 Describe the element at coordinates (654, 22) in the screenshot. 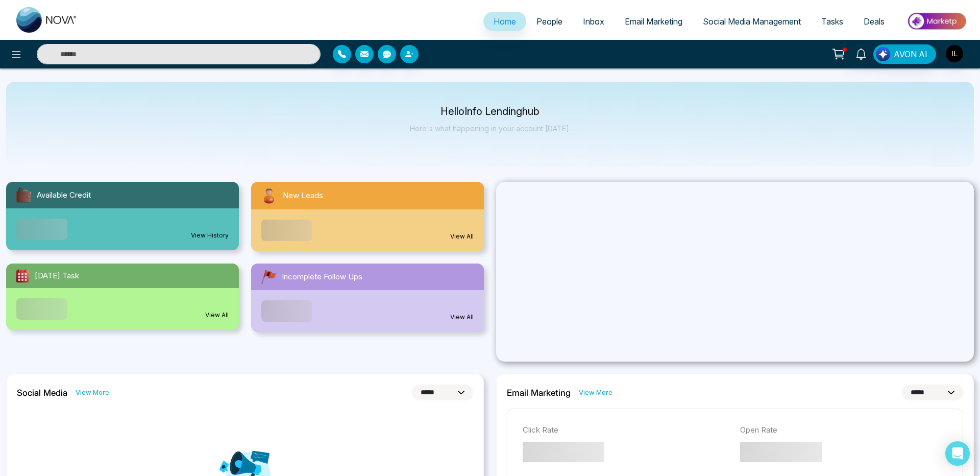

I see `a: Email Marketing` at that location.